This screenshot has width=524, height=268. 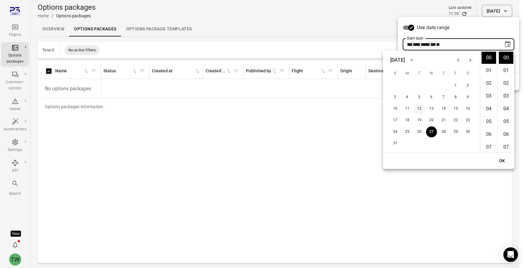 I want to click on button: Previous month, so click(x=458, y=60).